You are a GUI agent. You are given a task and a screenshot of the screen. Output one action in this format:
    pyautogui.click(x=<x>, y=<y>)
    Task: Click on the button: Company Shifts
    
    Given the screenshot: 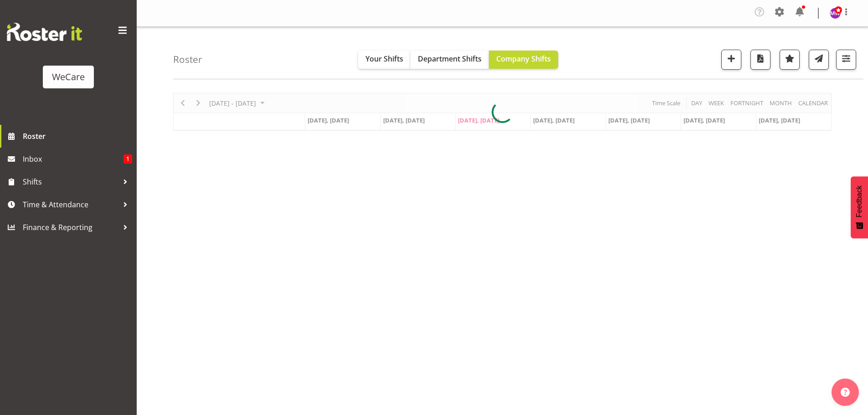 What is the action you would take?
    pyautogui.click(x=523, y=59)
    